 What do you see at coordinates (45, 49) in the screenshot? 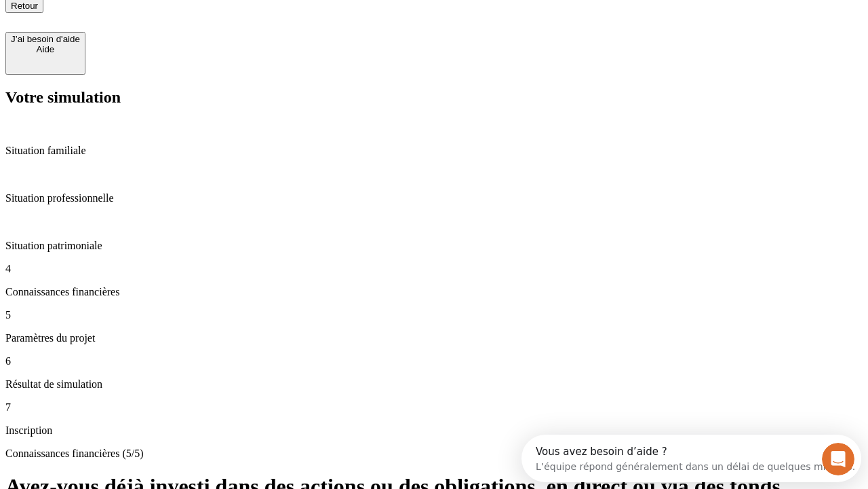
I see `div: Aide` at bounding box center [45, 49].